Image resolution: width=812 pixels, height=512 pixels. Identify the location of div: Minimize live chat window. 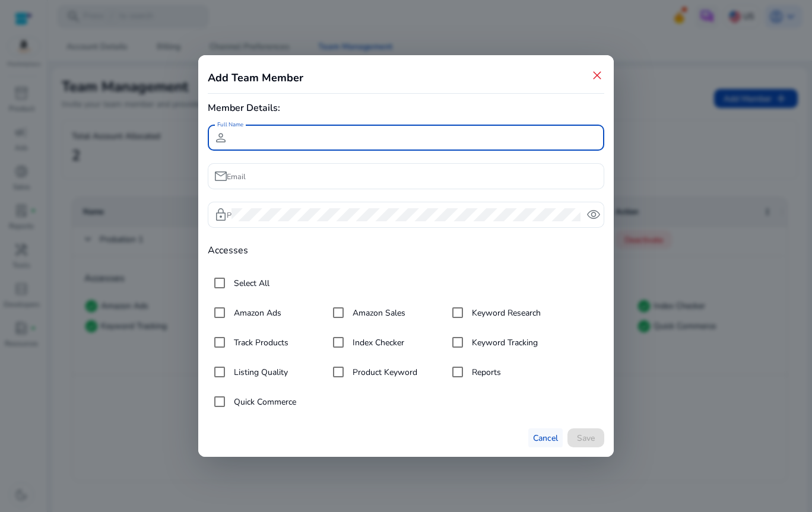
(209, 21).